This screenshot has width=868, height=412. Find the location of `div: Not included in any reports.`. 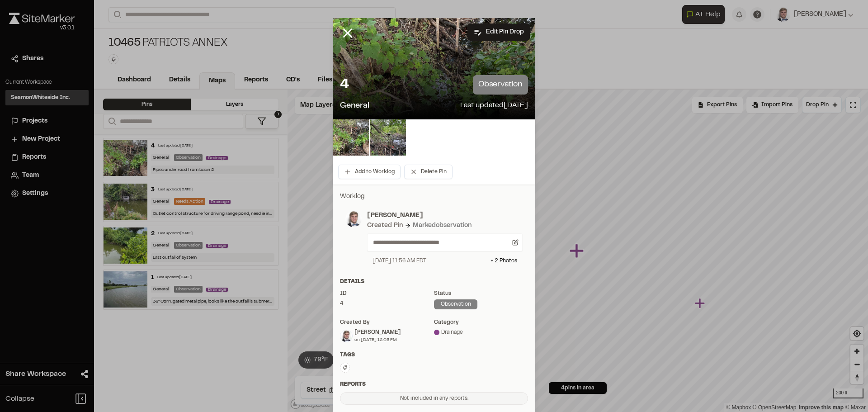

div: Not included in any reports. is located at coordinates (434, 398).